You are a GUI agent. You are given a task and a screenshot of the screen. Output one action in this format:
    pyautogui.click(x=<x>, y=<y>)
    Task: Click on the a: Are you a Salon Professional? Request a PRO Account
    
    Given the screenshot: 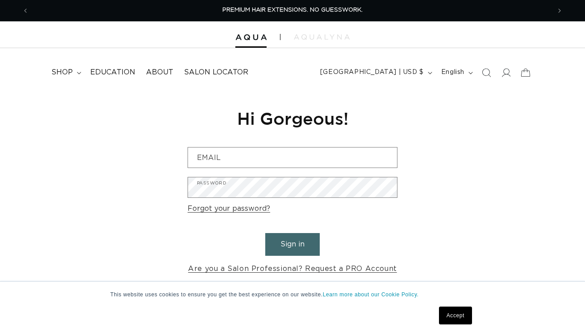 What is the action you would take?
    pyautogui.click(x=292, y=269)
    